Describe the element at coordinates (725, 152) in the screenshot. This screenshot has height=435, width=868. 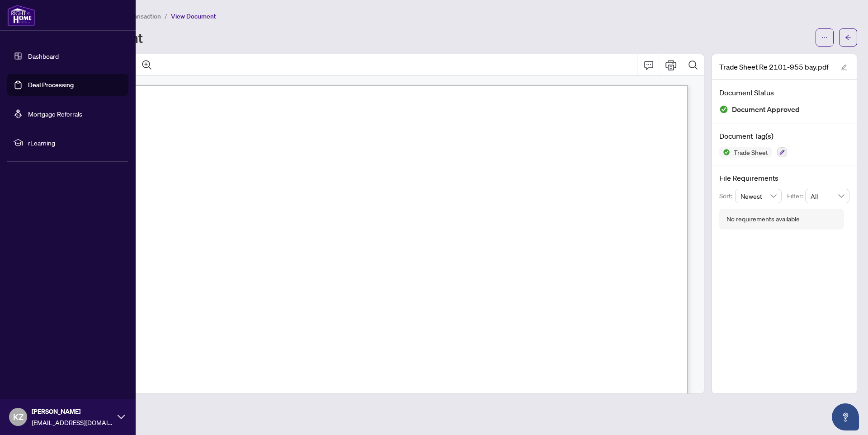
I see `img: Status Icon` at that location.